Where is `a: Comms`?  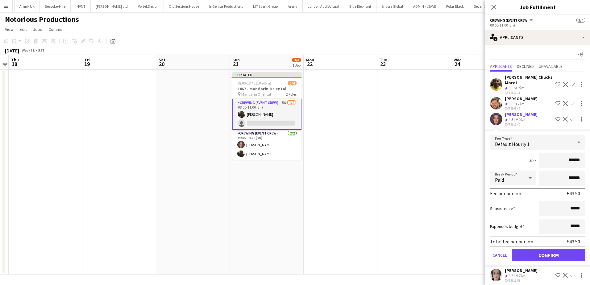
a: Comms is located at coordinates (55, 29).